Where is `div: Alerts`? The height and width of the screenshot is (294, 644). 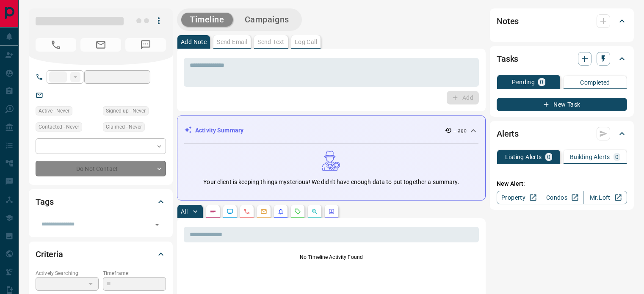
div: Alerts is located at coordinates (562, 134).